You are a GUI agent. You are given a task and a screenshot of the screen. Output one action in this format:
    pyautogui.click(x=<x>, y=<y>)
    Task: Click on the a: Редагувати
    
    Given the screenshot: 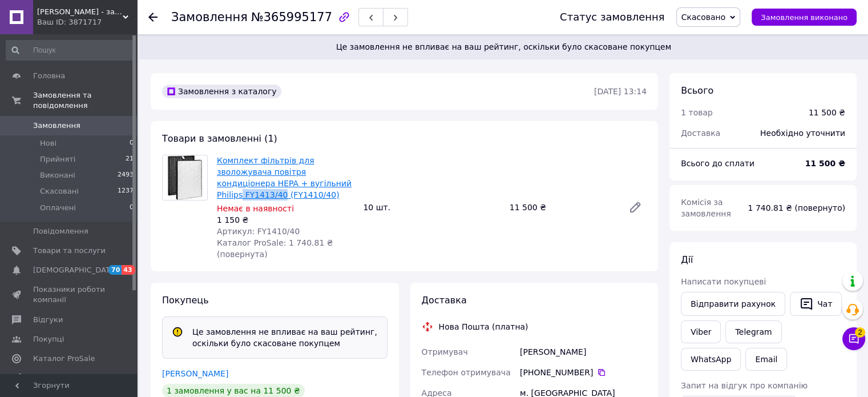 What is the action you would take?
    pyautogui.click(x=635, y=207)
    